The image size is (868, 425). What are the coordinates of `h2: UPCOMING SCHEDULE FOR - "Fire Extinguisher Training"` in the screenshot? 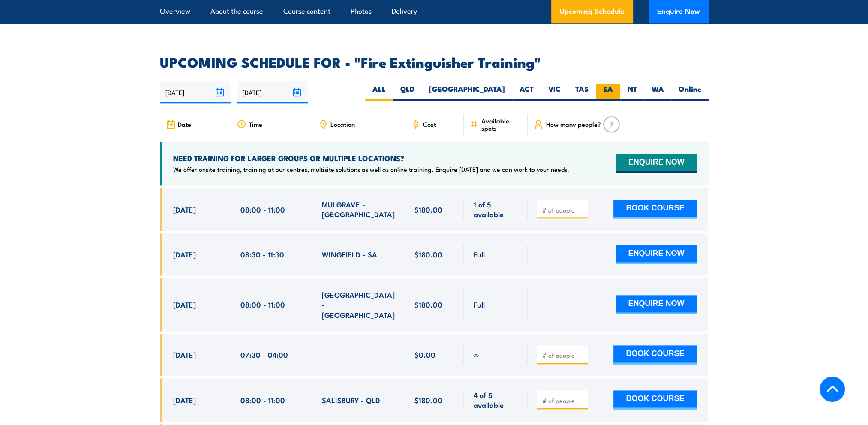 It's located at (434, 62).